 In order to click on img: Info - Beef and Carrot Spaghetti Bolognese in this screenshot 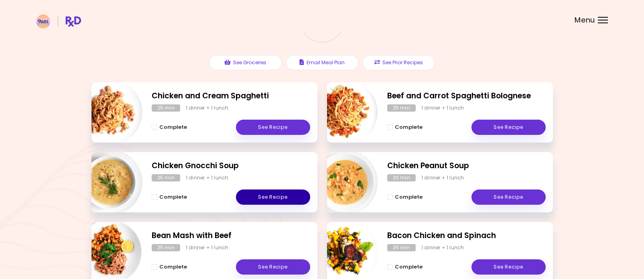, I will do `click(345, 112)`.